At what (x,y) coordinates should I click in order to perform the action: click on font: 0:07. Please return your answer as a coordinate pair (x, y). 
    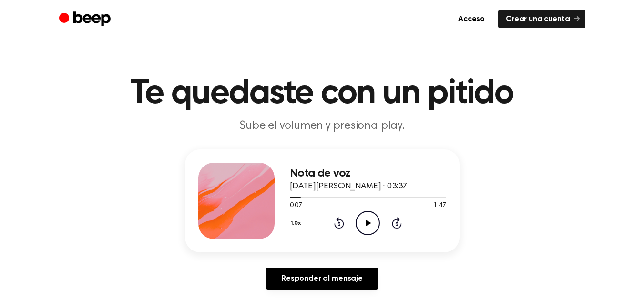
    Looking at the image, I should click on (296, 205).